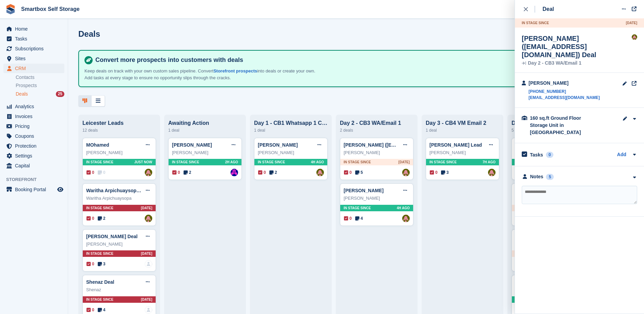 This screenshot has height=314, width=644. Describe the element at coordinates (550, 177) in the screenshot. I see `div: 5` at that location.